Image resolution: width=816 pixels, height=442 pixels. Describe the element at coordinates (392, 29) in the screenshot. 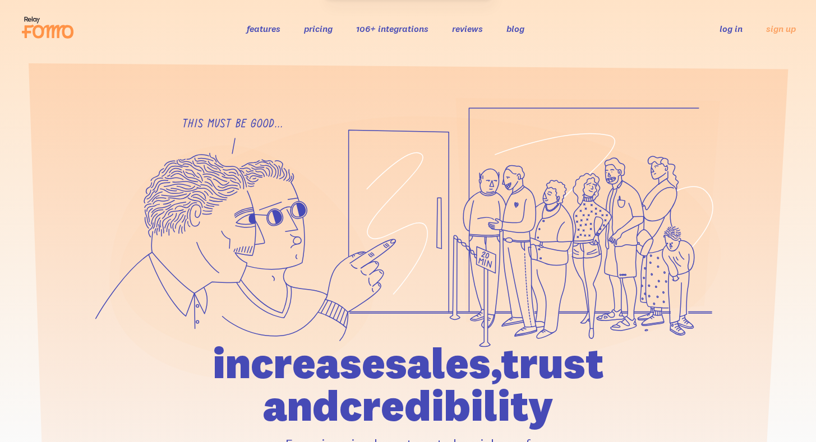

I see `a: 106+ integrations` at that location.